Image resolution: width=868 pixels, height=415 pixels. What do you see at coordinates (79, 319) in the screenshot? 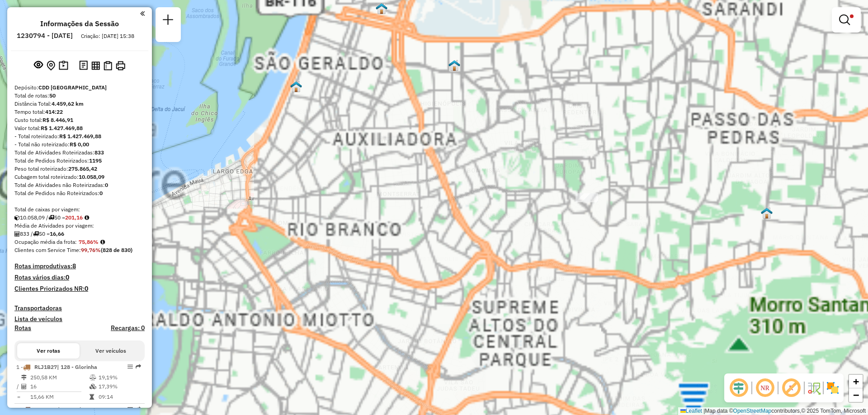
I see `h4: Lista de veículos` at bounding box center [79, 319].